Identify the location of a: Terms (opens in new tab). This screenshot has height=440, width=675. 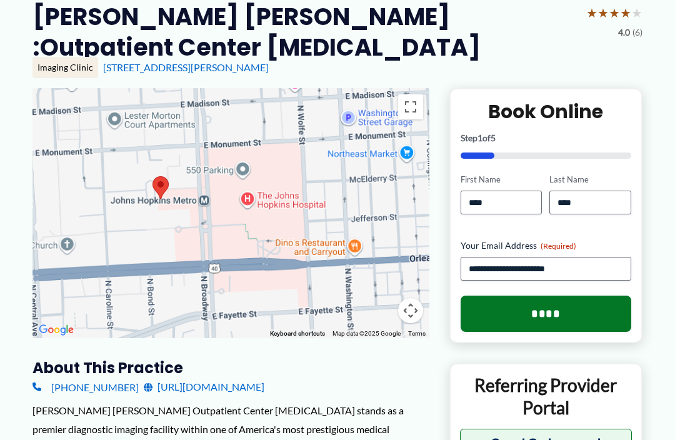
(417, 333).